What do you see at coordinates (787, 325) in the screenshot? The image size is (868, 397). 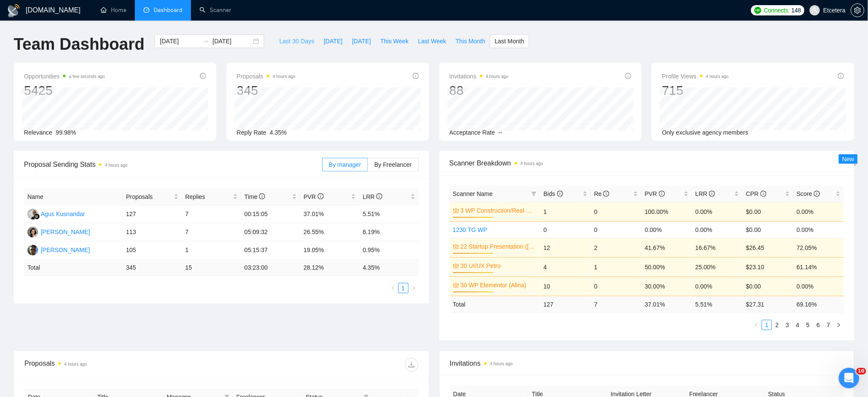 I see `a: 3` at bounding box center [787, 325].